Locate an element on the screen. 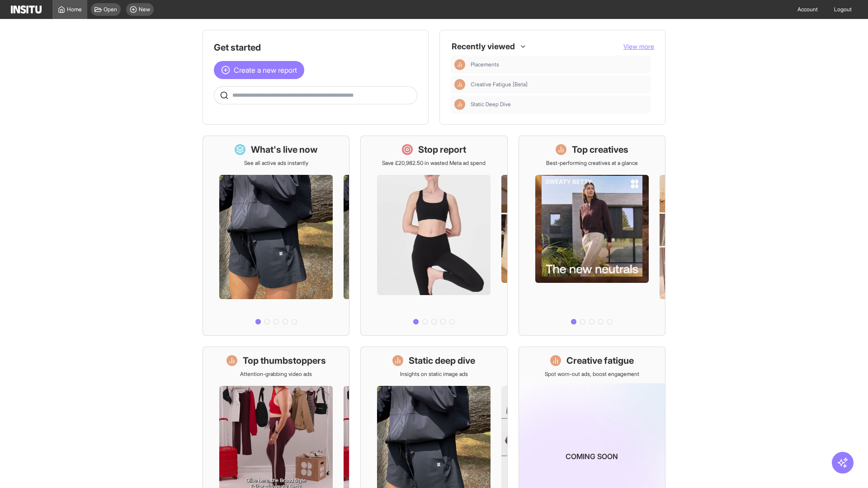  span: Home is located at coordinates (74, 9).